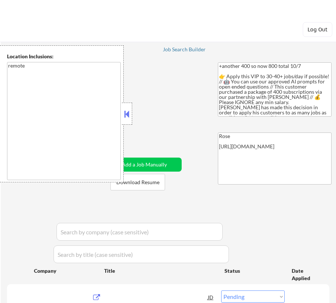  I want to click on div: Company, so click(55, 271).